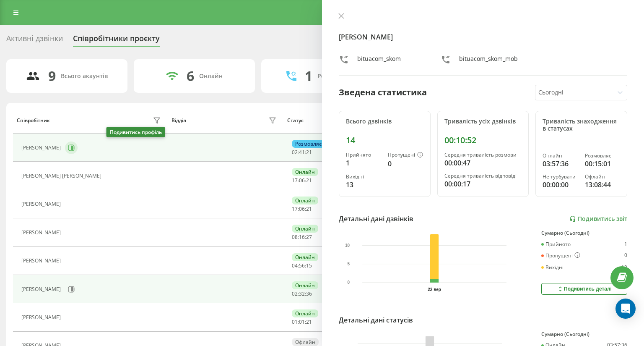 The image size is (644, 346). I want to click on div: Не турбувати, so click(560, 177).